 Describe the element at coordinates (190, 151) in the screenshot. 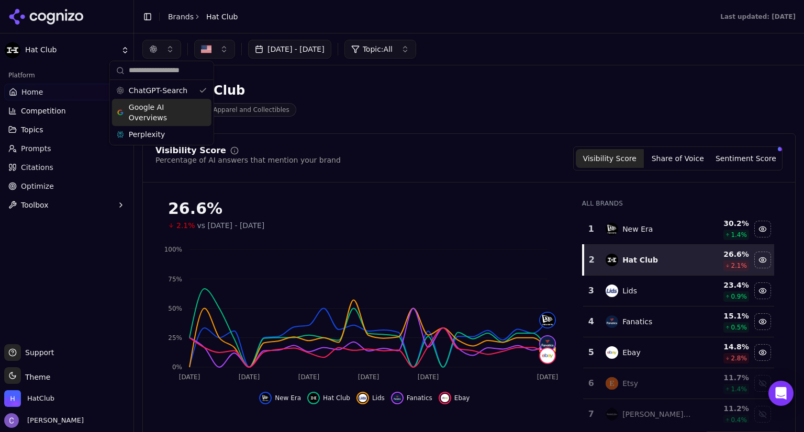

I see `div: Visibility Score` at that location.